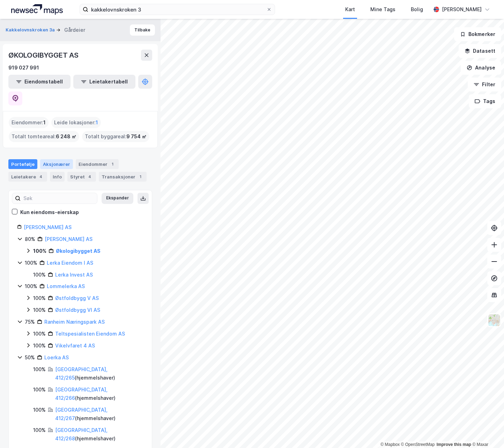 The height and width of the screenshot is (448, 504). What do you see at coordinates (30, 357) in the screenshot?
I see `div: 50%` at bounding box center [30, 357].